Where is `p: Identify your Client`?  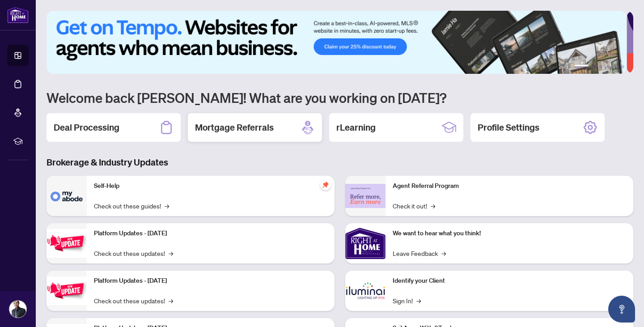 p: Identify your Client is located at coordinates (510, 280).